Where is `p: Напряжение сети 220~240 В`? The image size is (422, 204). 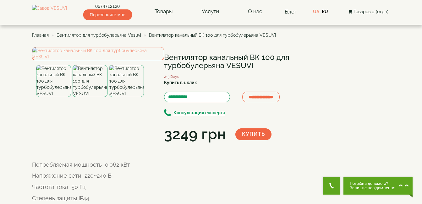
p: Напряжение сети 220~240 В is located at coordinates (164, 176).